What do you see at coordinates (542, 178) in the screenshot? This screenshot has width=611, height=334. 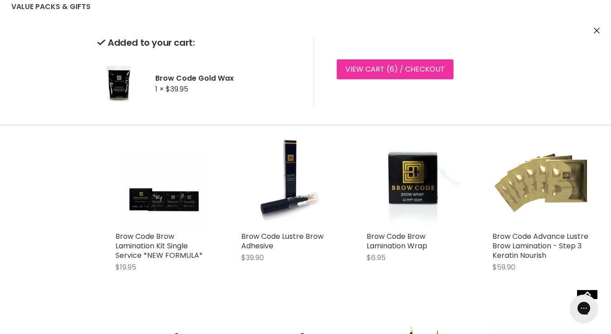 I see `img: Brow Code Advance Lustre Brow Lamination - Step 3 Keratin Nourish` at bounding box center [542, 178].